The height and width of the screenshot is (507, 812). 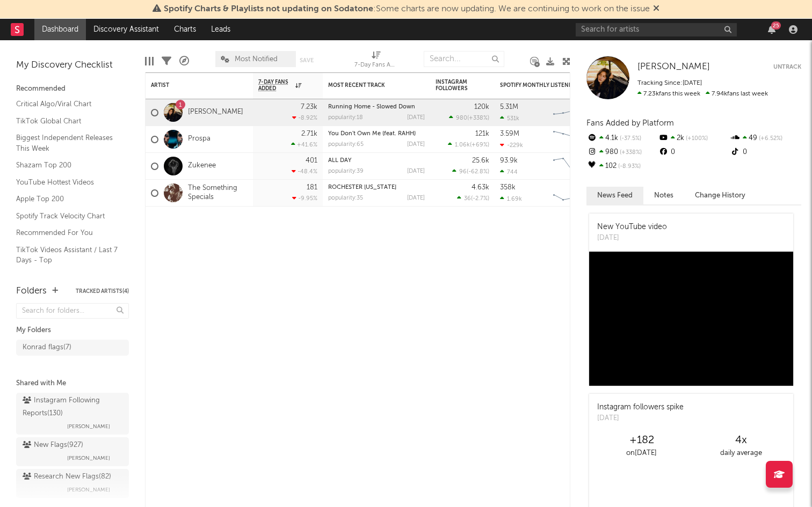 What do you see at coordinates (126, 30) in the screenshot?
I see `a: Discovery Assistant` at bounding box center [126, 30].